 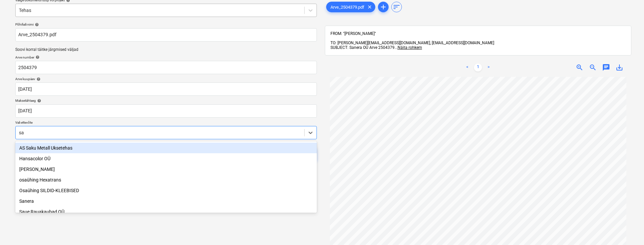 What do you see at coordinates (489, 67) in the screenshot?
I see `a: Next page` at bounding box center [489, 67].